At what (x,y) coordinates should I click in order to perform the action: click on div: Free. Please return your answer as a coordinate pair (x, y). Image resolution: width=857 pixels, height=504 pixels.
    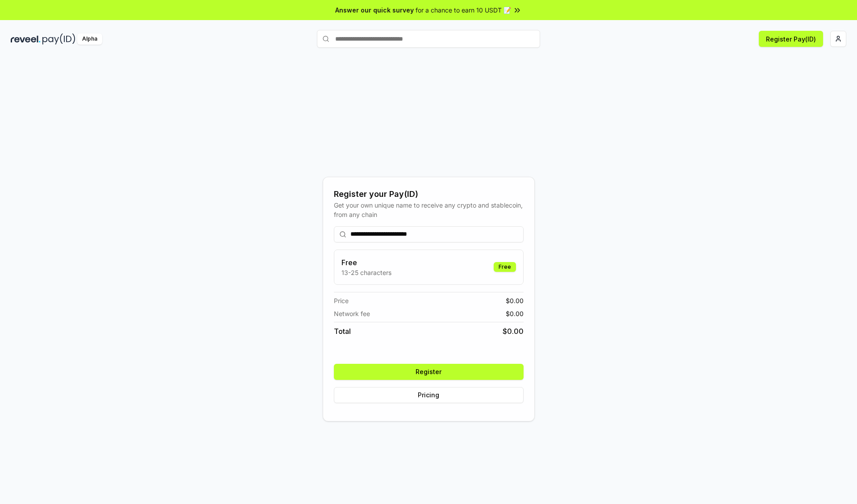
    Looking at the image, I should click on (505, 267).